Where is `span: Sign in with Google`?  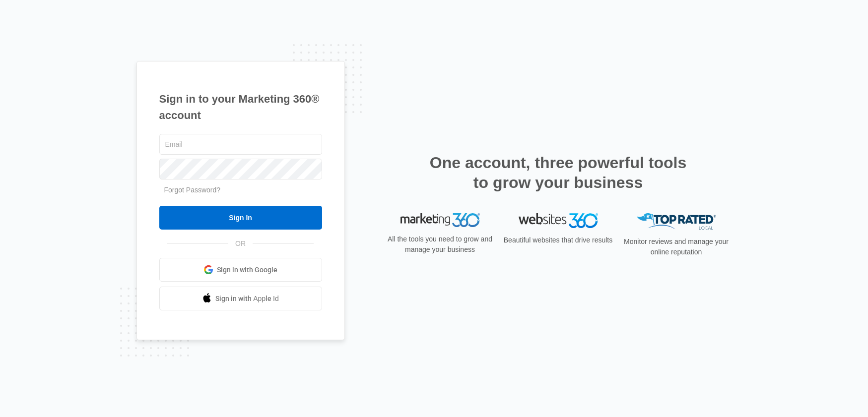
span: Sign in with Google is located at coordinates (247, 270).